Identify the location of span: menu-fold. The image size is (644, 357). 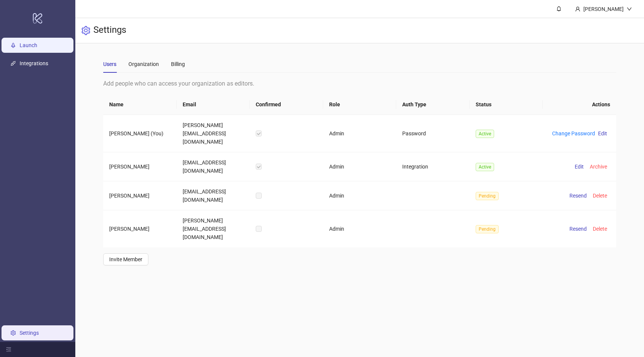
(9, 350).